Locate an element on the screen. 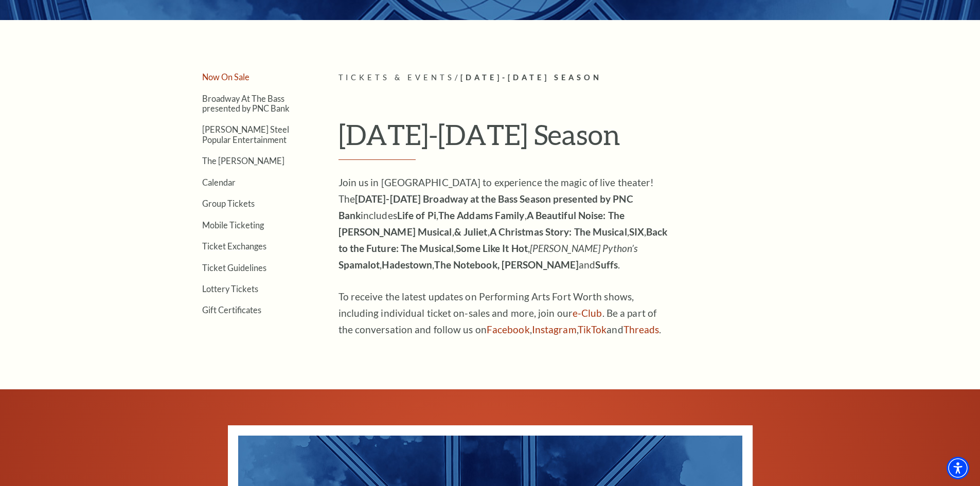 This screenshot has width=980, height=486. a: Calendar is located at coordinates (219, 183).